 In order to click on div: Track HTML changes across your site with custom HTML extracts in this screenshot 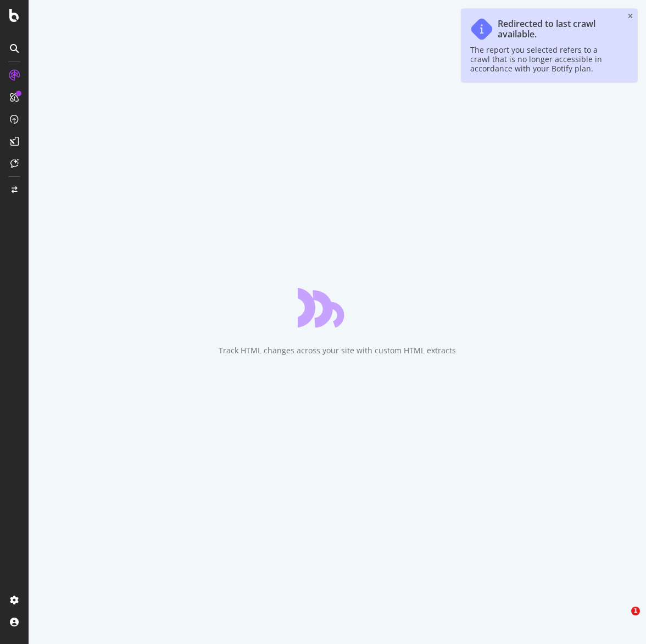, I will do `click(338, 351)`.